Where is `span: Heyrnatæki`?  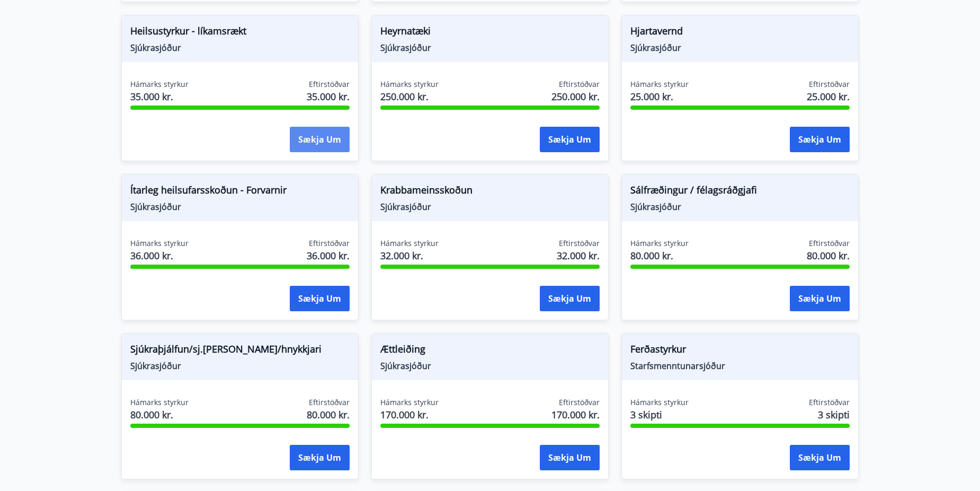
span: Heyrnatæki is located at coordinates (490, 33).